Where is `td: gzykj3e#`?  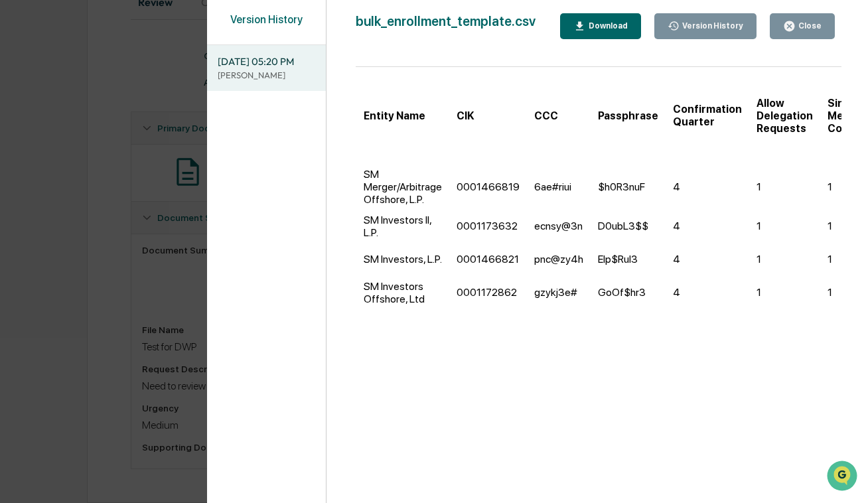
td: gzykj3e# is located at coordinates (559, 292).